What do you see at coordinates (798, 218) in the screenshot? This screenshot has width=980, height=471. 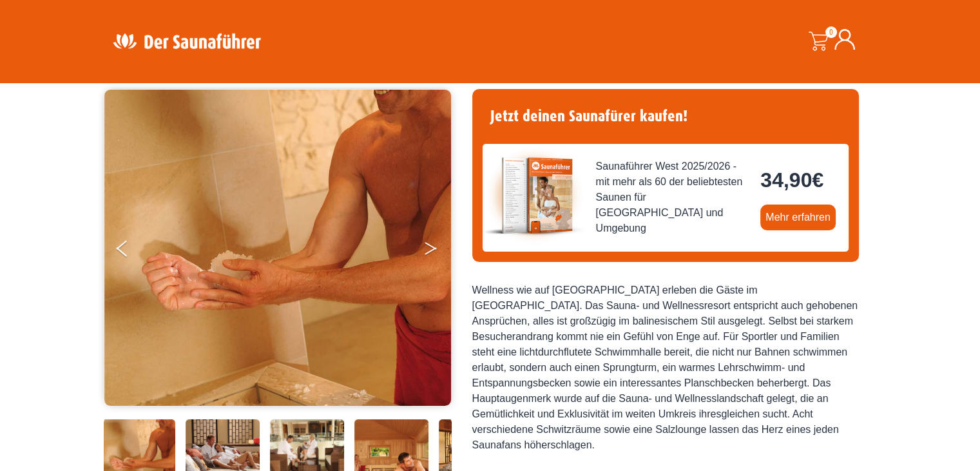 I see `a: Mehr erfahren` at bounding box center [798, 218].